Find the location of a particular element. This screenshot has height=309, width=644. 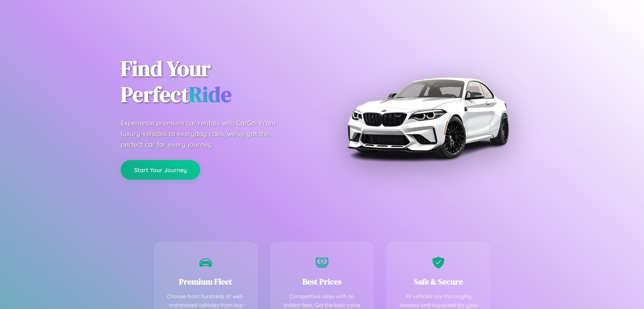

button: Start Your Journey is located at coordinates (160, 170).